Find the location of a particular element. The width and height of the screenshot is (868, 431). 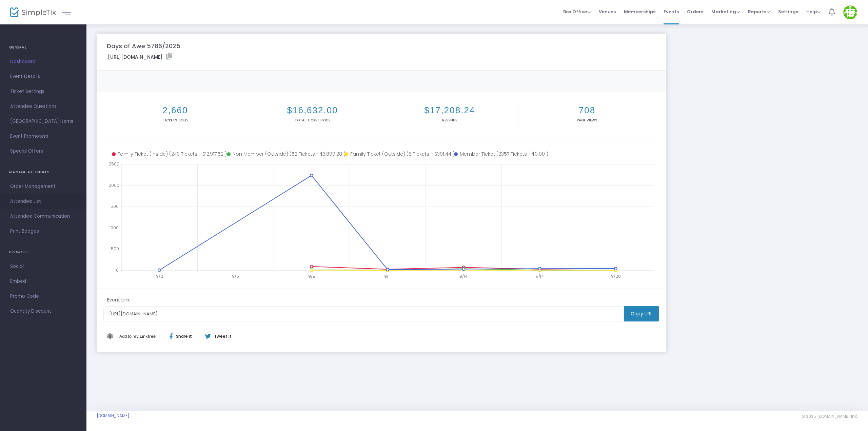

span: Settings is located at coordinates (788, 11).